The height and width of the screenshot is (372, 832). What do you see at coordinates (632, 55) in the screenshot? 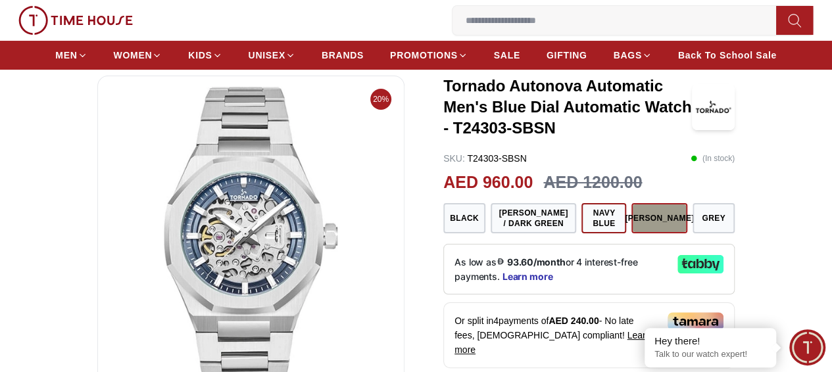
I see `a: BAGS` at bounding box center [632, 55].